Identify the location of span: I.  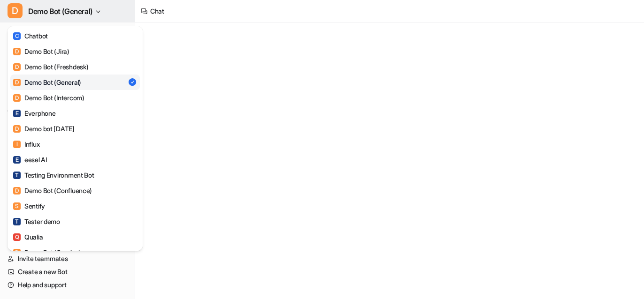
(17, 144).